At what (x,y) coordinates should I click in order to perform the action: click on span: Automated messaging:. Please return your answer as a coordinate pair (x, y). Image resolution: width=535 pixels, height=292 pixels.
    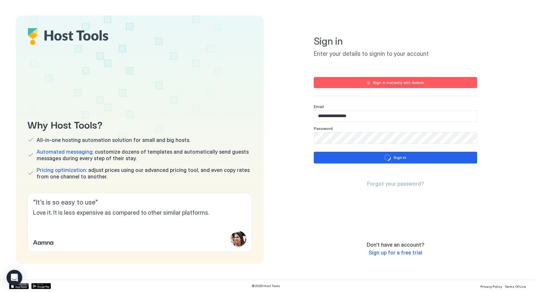
    Looking at the image, I should click on (65, 152).